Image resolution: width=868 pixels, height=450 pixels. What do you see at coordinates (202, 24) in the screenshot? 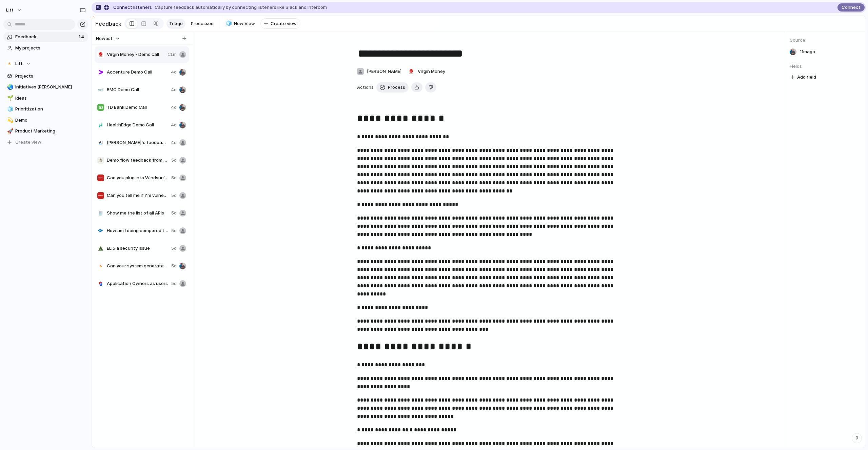
I see `a: Processed` at bounding box center [202, 24].